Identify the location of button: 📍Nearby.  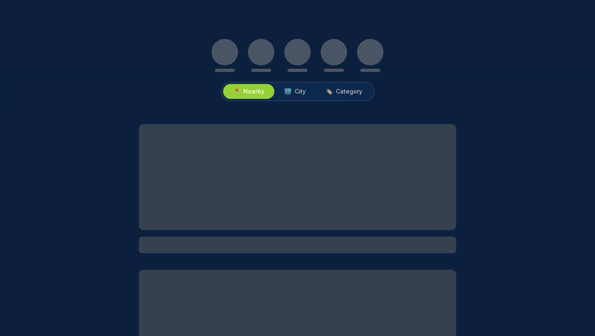
(249, 91).